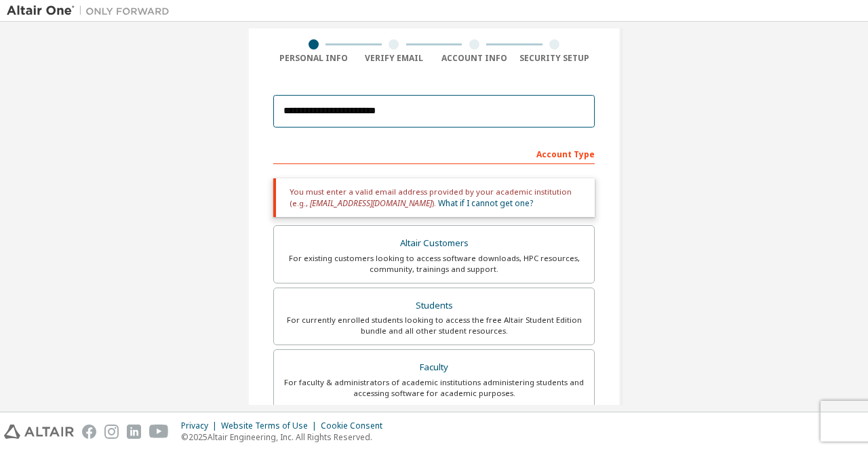  Describe the element at coordinates (434, 326) in the screenshot. I see `div: For currently enrolled students looking to access the free Altair Student Edition bundle and all ...` at that location.